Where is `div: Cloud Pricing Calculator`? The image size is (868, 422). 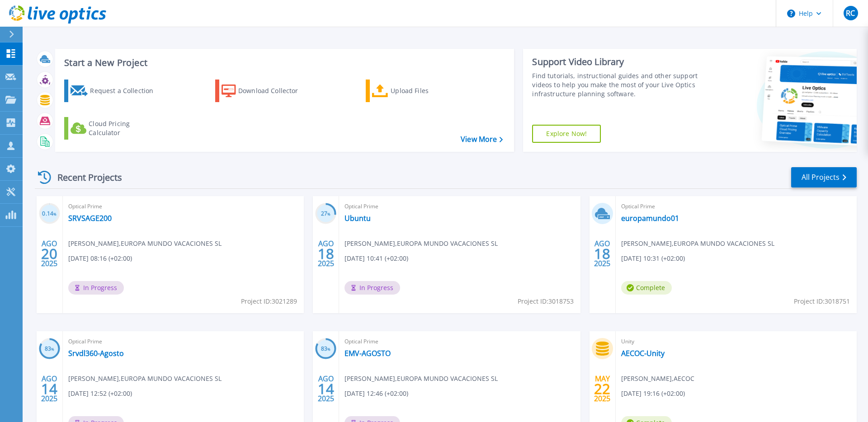 div: Cloud Pricing Calculator is located at coordinates (125, 129).